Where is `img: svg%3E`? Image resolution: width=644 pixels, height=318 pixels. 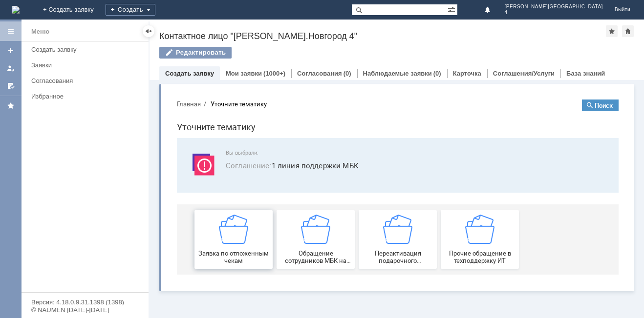 img: svg%3E is located at coordinates (34, 73).